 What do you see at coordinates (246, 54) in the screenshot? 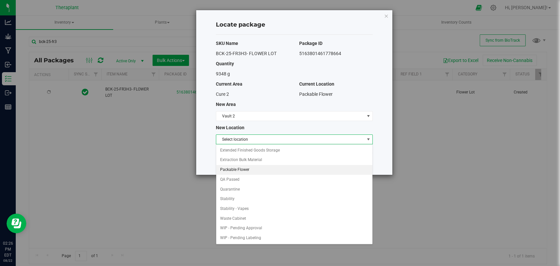
I see `span: BCK-25-FR3H3- FLOWER LOT` at bounding box center [246, 54].